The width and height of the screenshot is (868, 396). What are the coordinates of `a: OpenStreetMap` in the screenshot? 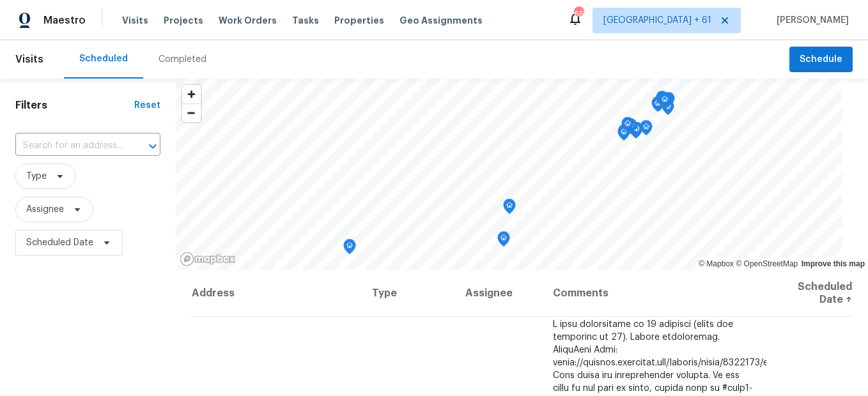 It's located at (766, 264).